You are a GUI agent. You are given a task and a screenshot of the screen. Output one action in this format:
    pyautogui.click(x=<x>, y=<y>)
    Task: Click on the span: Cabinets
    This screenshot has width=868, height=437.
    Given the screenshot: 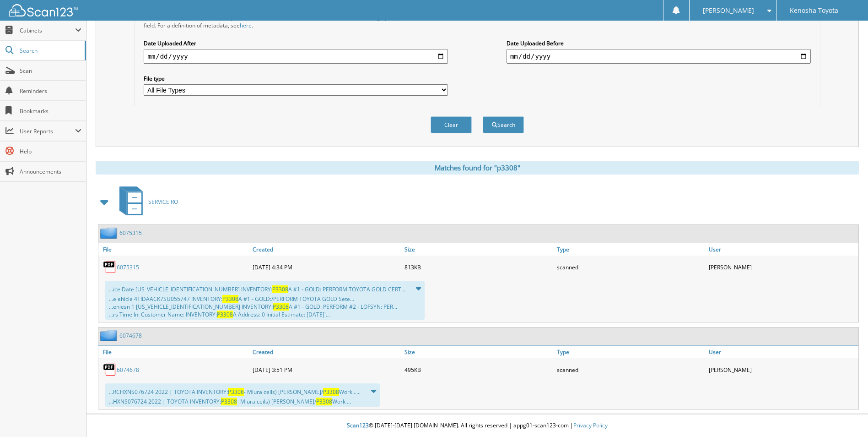 What is the action you would take?
    pyautogui.click(x=47, y=30)
    